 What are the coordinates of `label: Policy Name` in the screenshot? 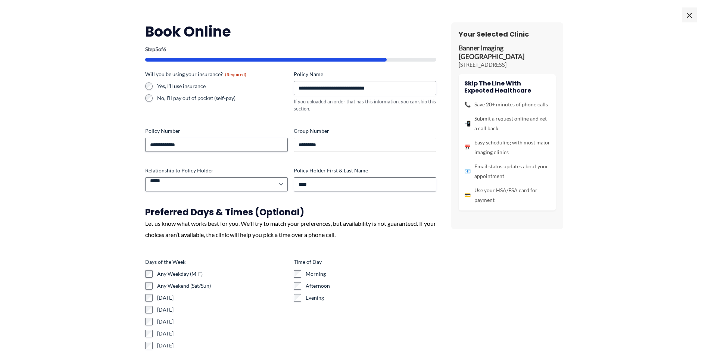 It's located at (365, 74).